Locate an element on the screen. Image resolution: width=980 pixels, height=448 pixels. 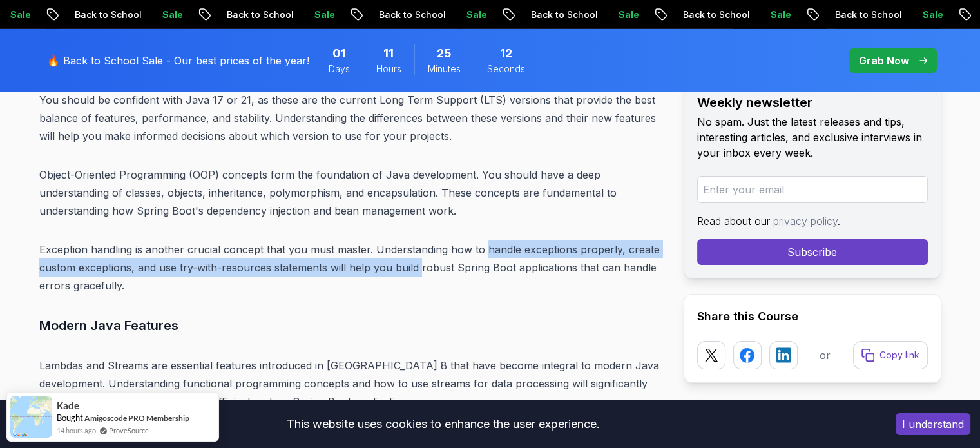
span: 1 Days is located at coordinates (339, 53).